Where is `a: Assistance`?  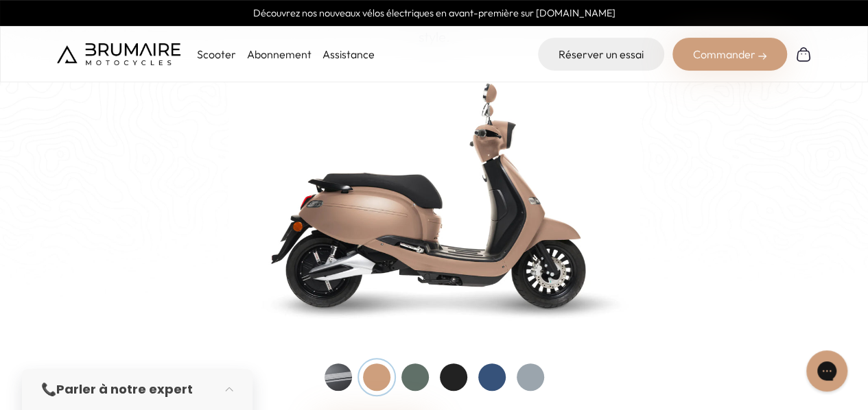
a: Assistance is located at coordinates (349, 54).